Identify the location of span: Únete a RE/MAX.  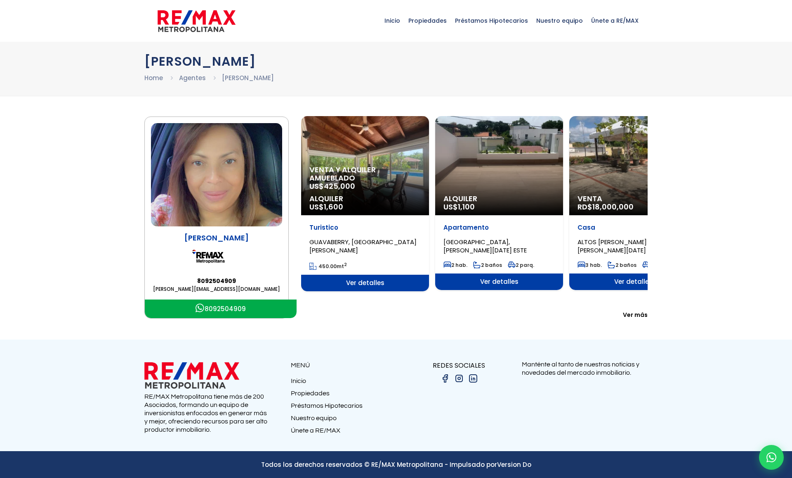
(615, 21).